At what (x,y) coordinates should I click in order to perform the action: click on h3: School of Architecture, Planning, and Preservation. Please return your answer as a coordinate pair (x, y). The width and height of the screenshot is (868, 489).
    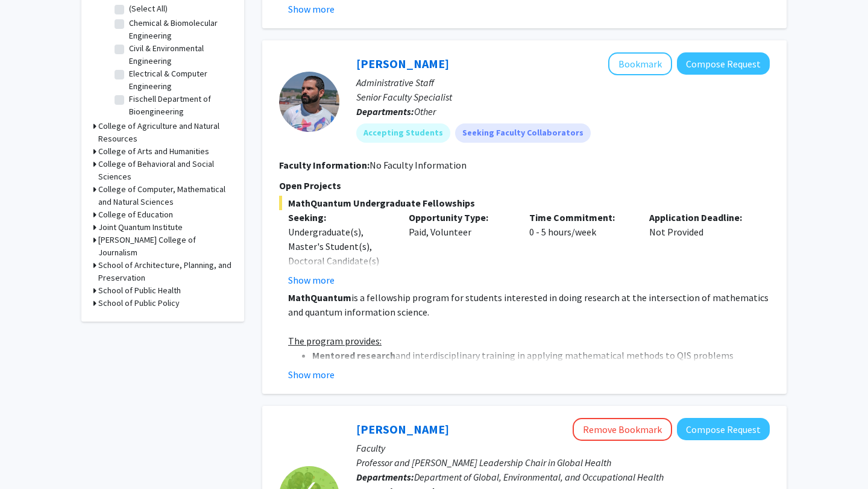
    Looking at the image, I should click on (165, 271).